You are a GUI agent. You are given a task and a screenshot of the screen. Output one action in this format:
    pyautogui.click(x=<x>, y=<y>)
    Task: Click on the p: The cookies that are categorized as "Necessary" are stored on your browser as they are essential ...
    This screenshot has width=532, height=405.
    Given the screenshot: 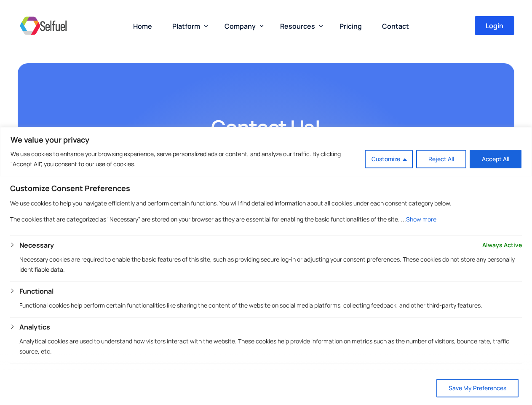 What is the action you would take?
    pyautogui.click(x=266, y=219)
    